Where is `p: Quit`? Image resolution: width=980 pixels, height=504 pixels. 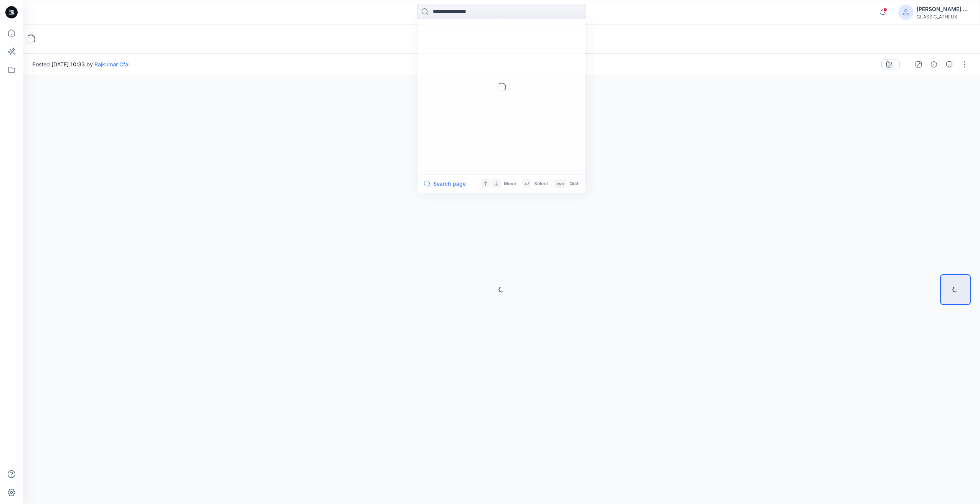
p: Quit is located at coordinates (573, 184).